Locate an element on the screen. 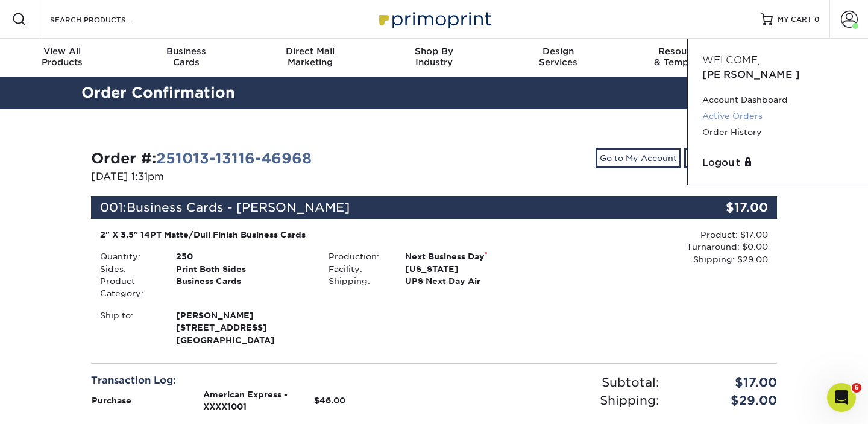 Image resolution: width=868 pixels, height=424 pixels. h2: Order Confirmation is located at coordinates (434, 93).